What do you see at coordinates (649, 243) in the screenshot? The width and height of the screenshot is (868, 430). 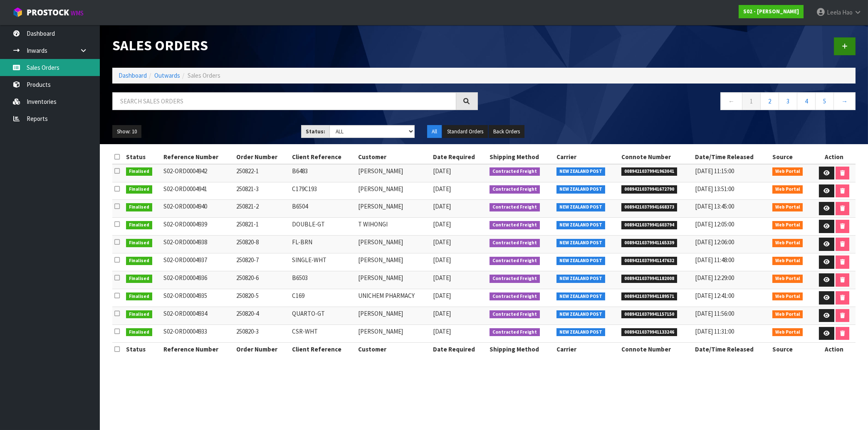 I see `span: 00894210379941165339` at bounding box center [649, 243].